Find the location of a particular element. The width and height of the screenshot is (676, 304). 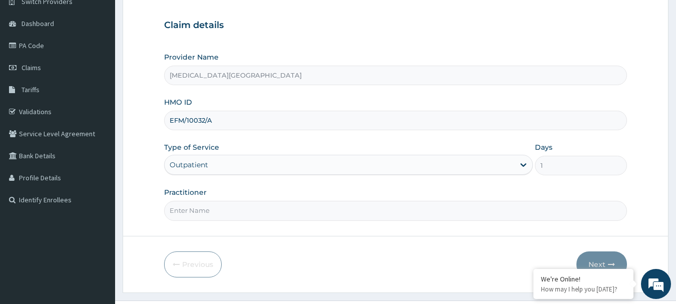

input: Enter HMO ID is located at coordinates (396, 120).